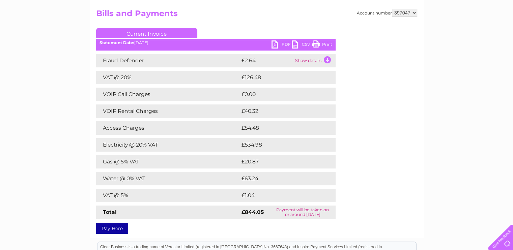 The height and width of the screenshot is (250, 513). Describe the element at coordinates (322, 45) in the screenshot. I see `a: Print` at that location.